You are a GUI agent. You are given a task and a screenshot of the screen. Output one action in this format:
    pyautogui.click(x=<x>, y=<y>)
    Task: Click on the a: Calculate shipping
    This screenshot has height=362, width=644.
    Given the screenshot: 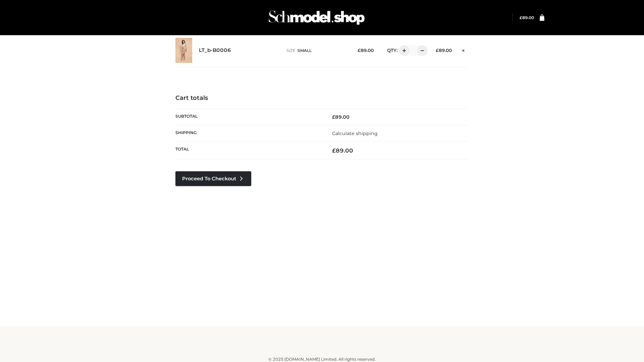 What is the action you would take?
    pyautogui.click(x=355, y=133)
    